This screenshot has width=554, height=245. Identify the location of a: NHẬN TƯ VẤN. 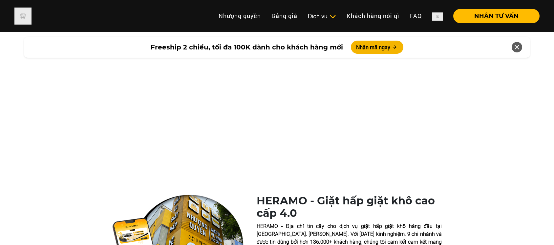
(493, 16).